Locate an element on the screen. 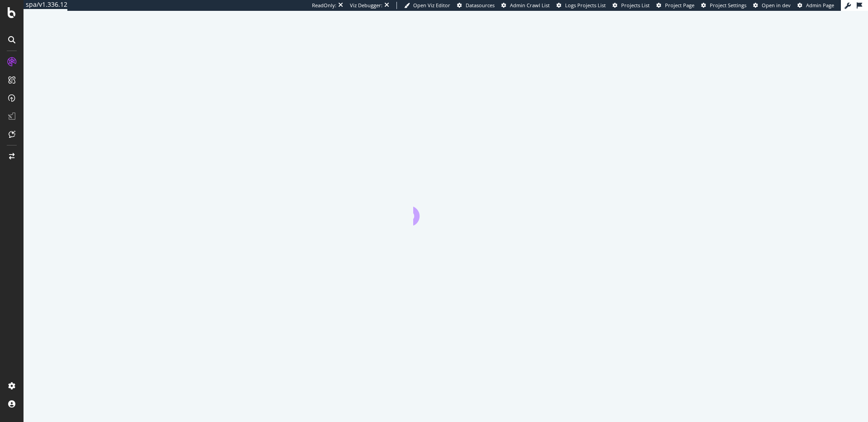  a: Datasources is located at coordinates (475, 6).